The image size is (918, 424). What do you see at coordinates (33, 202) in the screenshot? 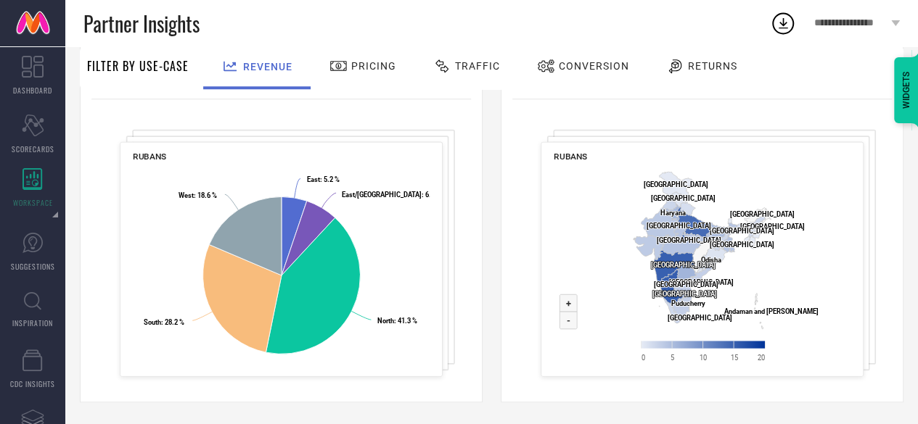
I see `span: WORKSPACE` at bounding box center [33, 202].